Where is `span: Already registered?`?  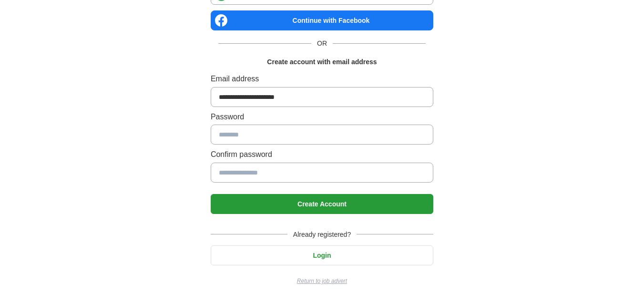
span: Already registered? is located at coordinates (321, 234).